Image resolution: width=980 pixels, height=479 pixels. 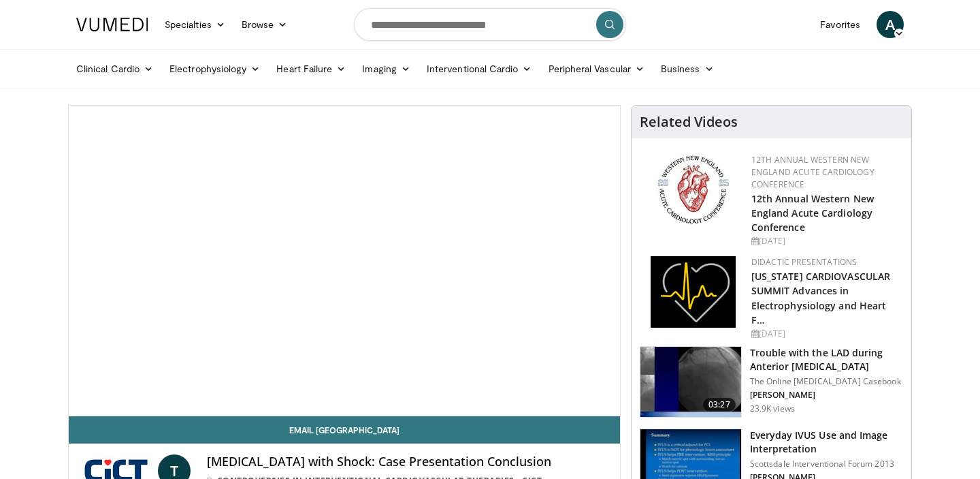 I want to click on a: Clinical Cardio, so click(x=114, y=68).